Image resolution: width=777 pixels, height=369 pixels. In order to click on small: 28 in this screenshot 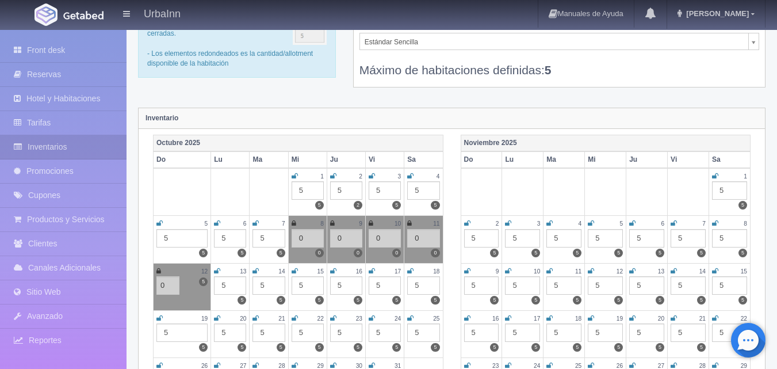, I will do `click(702, 365)`.